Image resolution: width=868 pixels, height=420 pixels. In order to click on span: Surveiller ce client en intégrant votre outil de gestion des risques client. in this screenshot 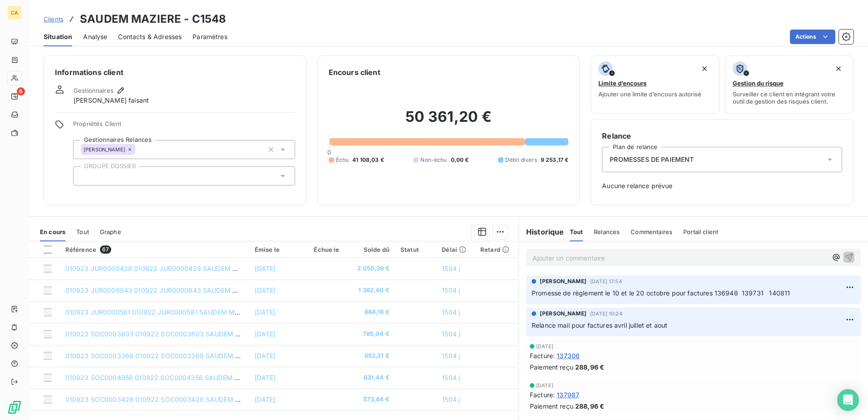, I will do `click(789, 98)`.